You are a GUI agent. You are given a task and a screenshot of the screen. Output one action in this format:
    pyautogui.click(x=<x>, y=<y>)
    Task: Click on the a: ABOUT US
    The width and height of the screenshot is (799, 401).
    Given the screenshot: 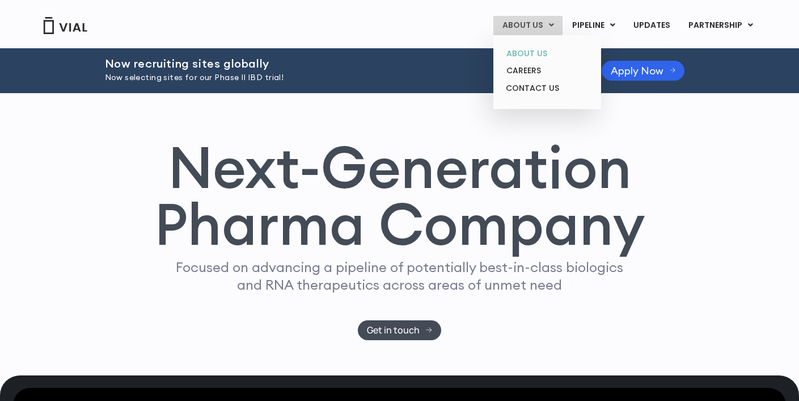 What is the action you would take?
    pyautogui.click(x=547, y=53)
    